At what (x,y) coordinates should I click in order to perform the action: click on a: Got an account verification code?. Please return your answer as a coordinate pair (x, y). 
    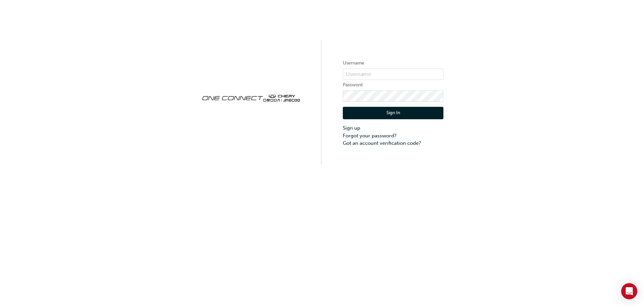
    Looking at the image, I should click on (393, 143).